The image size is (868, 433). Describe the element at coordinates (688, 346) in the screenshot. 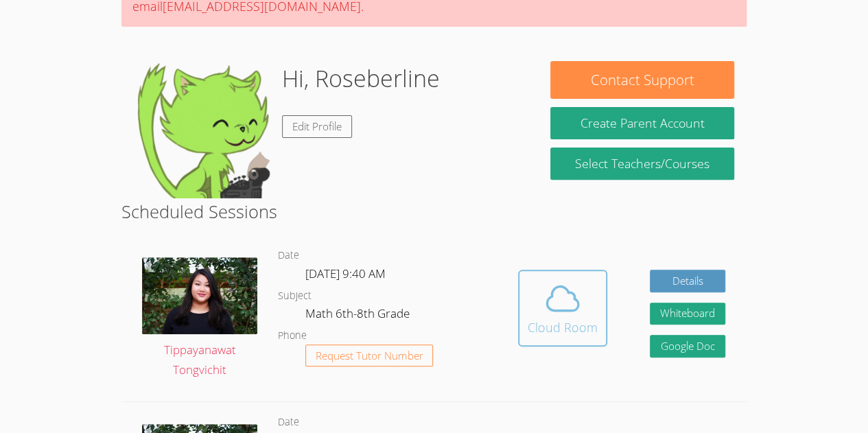

I see `a: Google Doc` at that location.